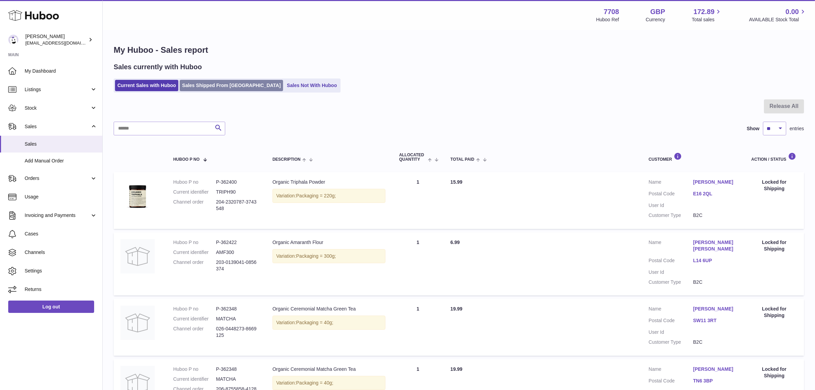 This screenshot has height=390, width=815. What do you see at coordinates (456, 182) in the screenshot?
I see `span: 15.99` at bounding box center [456, 182].